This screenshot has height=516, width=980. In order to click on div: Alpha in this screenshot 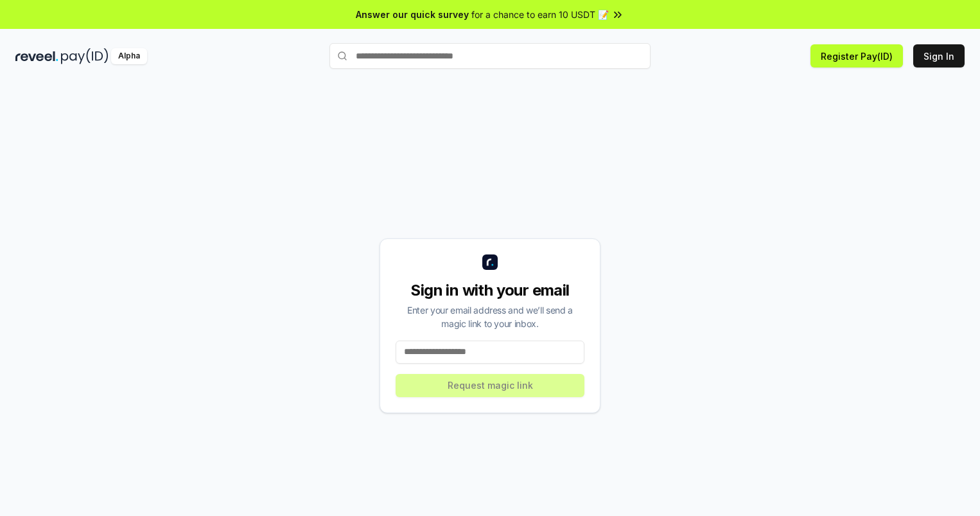, I will do `click(129, 56)`.